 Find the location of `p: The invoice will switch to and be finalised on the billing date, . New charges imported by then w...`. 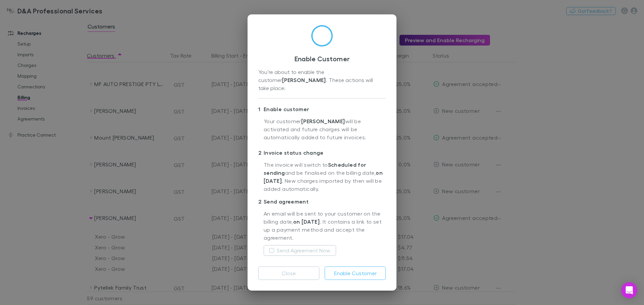

p: The invoice will switch to and be finalised on the billing date, . New charges imported by then w... is located at coordinates (325, 177).